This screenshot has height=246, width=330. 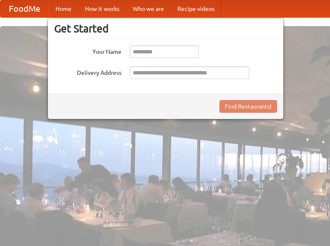 What do you see at coordinates (88, 50) in the screenshot?
I see `label: Your Name` at bounding box center [88, 50].